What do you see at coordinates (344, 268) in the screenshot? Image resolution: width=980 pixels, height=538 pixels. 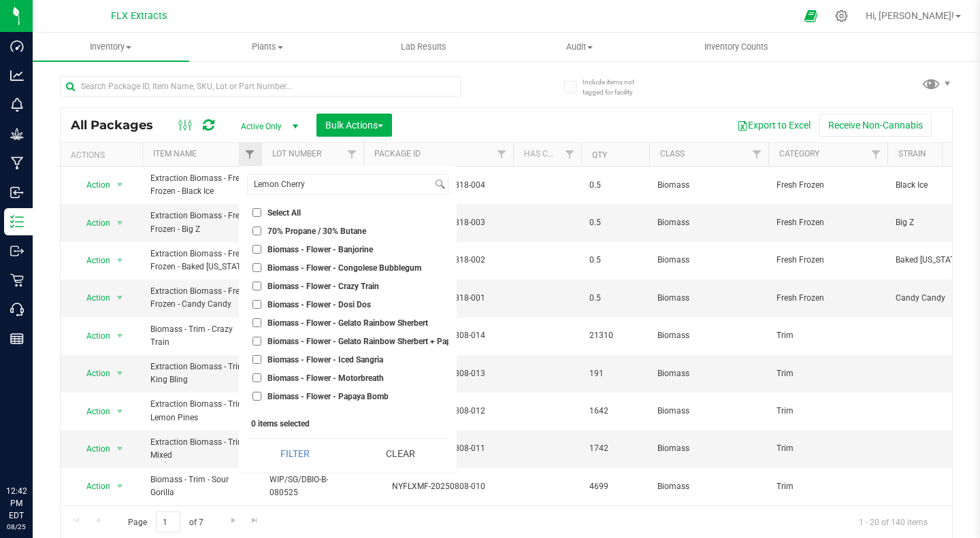 I see `span: Biomass - Flower - Congolese Bubblegum` at bounding box center [344, 268].